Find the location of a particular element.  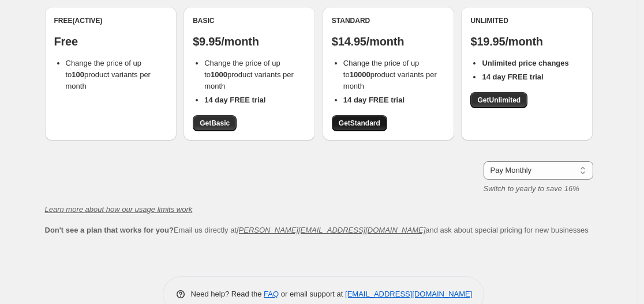

span: Get Basic is located at coordinates (215, 123).